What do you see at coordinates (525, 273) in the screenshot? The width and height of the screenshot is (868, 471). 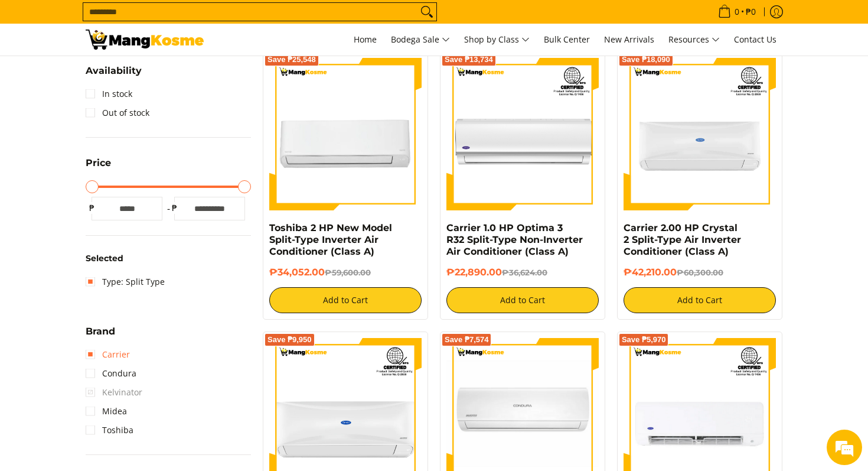 I see `del: ₱36,624.00` at bounding box center [525, 273].